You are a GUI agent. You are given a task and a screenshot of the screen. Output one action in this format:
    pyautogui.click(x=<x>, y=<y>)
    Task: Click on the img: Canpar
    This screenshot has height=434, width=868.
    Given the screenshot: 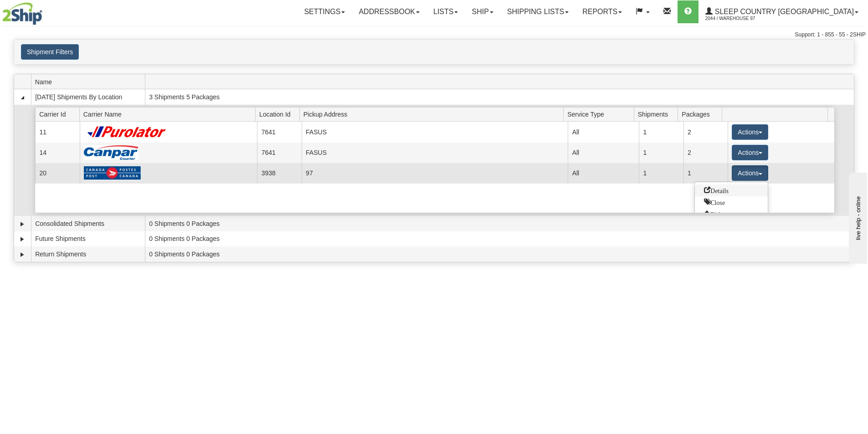 What is the action you would take?
    pyautogui.click(x=111, y=152)
    